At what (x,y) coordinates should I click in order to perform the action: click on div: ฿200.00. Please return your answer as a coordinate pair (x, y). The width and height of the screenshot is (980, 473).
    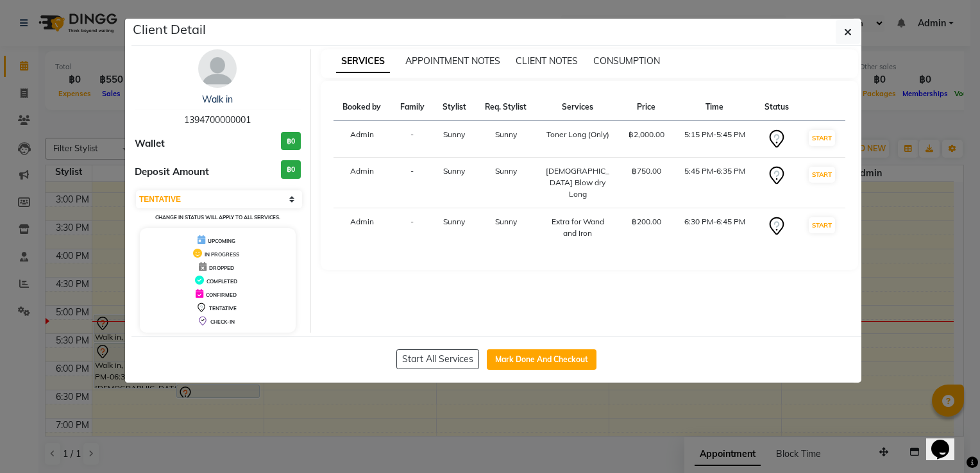
    Looking at the image, I should click on (646, 221).